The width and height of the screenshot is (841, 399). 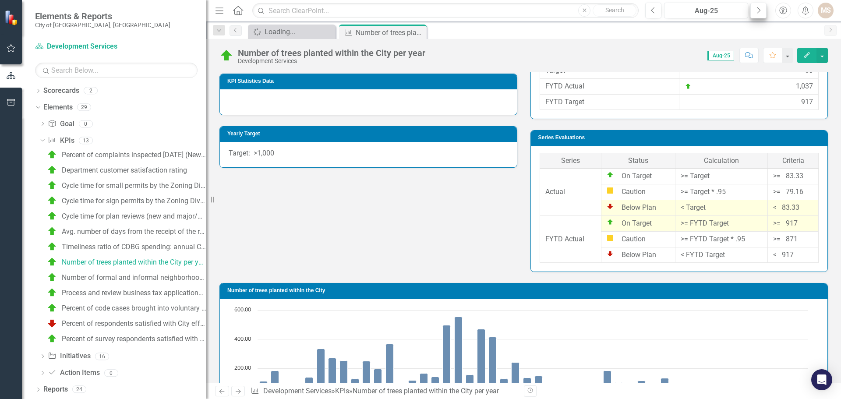 I want to click on div: Open Intercom Messenger, so click(x=822, y=380).